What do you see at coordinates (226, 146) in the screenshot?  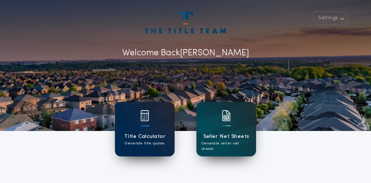 I see `p: Generate seller net sheets` at bounding box center [226, 146].